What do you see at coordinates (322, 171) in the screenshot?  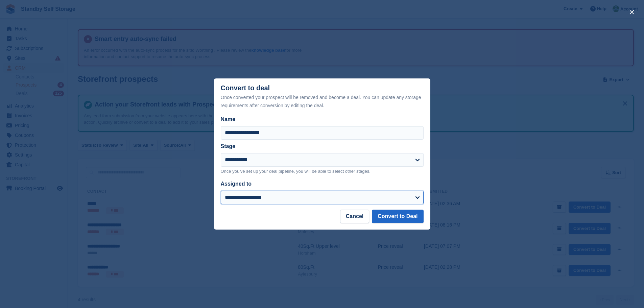 I see `p: Once you've set up your deal pipeline, you will be able to select other stages.` at bounding box center [322, 171].